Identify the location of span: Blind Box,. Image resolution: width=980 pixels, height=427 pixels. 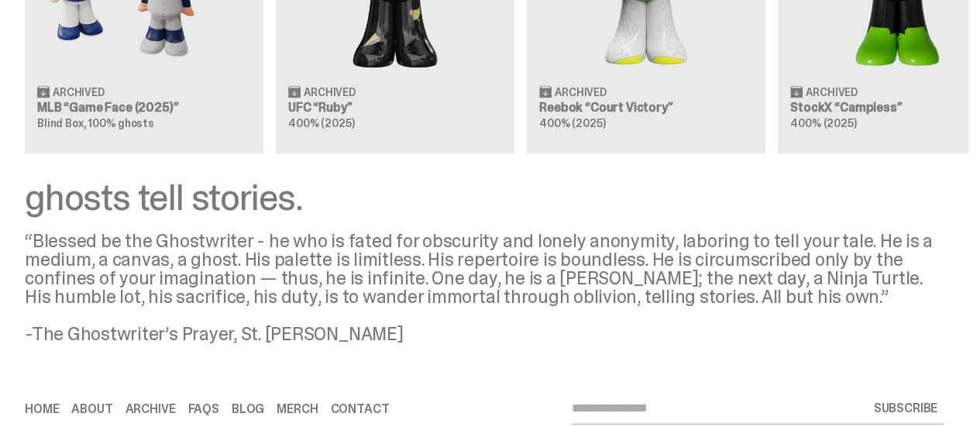
(62, 123).